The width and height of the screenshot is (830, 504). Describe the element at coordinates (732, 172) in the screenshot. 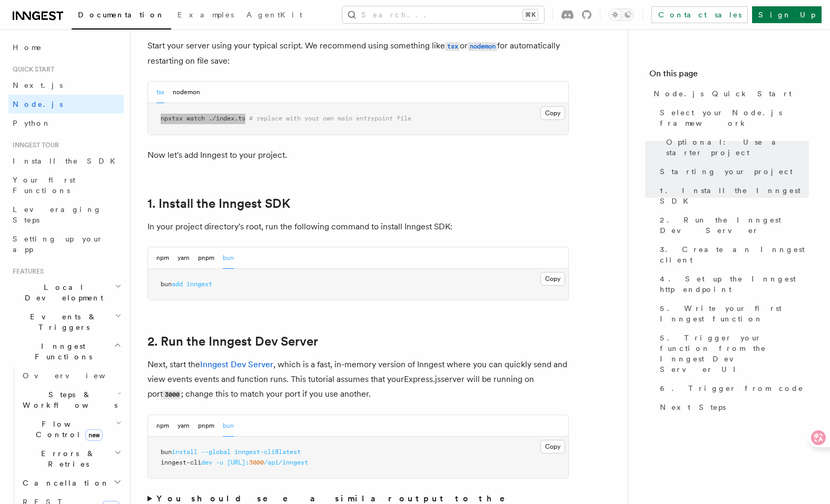

I see `a: Starting your project` at that location.